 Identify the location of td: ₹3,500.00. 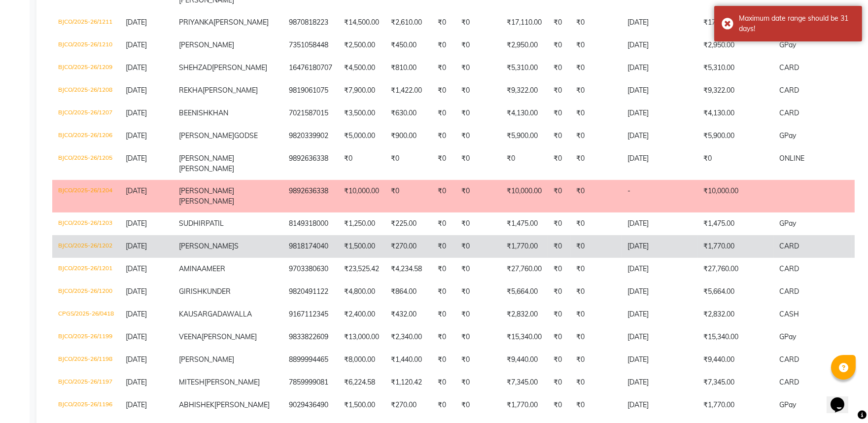
(361, 113).